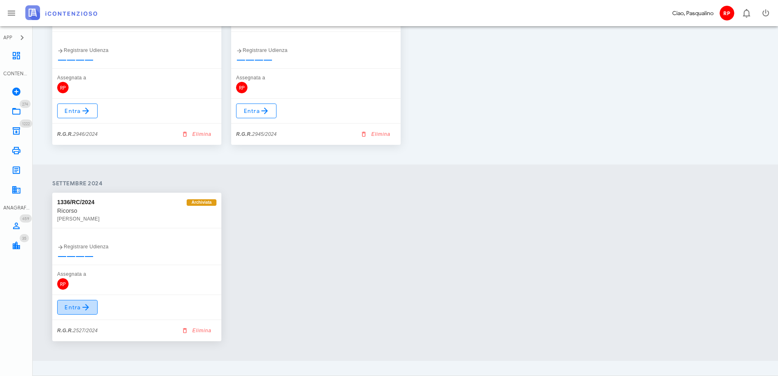 The width and height of the screenshot is (778, 376). What do you see at coordinates (26, 218) in the screenshot?
I see `span: 459` at bounding box center [26, 218].